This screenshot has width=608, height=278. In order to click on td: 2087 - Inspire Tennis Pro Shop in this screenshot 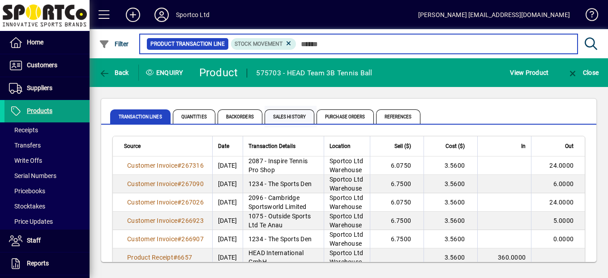, I will do `click(283, 165)`.